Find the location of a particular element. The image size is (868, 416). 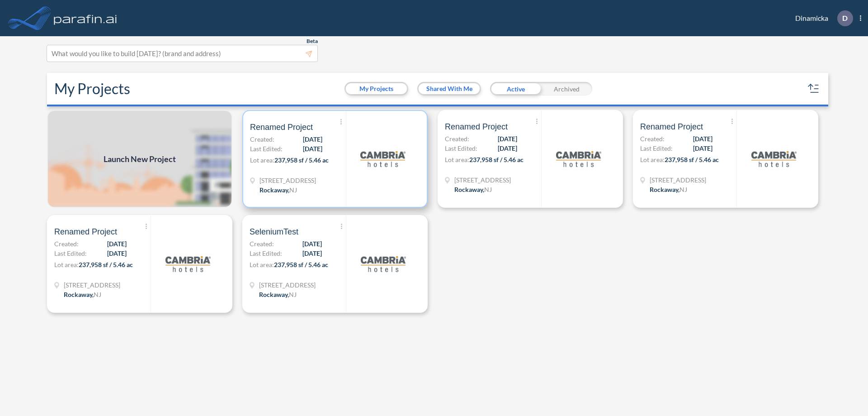

h2: My Projects is located at coordinates (92, 89).